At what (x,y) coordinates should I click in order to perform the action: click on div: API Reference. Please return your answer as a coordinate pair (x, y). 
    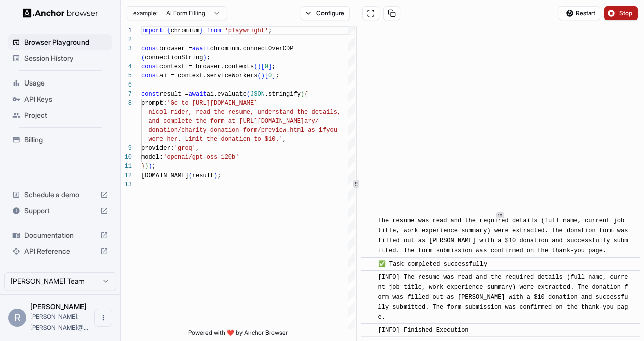
    Looking at the image, I should click on (60, 252).